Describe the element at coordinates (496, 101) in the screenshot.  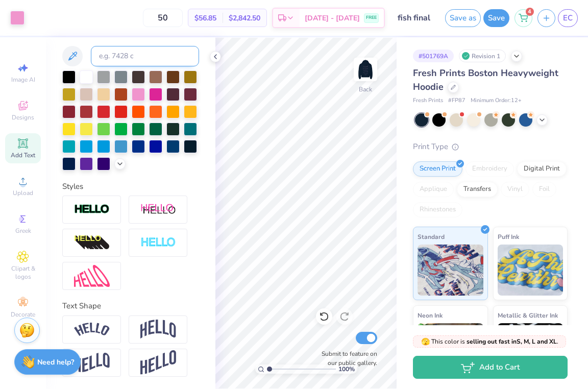
I see `span: Minimum Order: 12 +` at that location.